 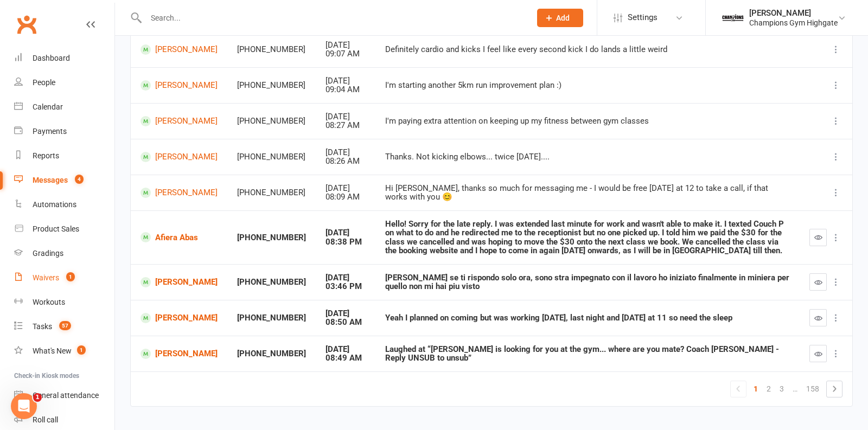 What do you see at coordinates (346, 89) in the screenshot?
I see `div: 09:04 AM` at bounding box center [346, 89].